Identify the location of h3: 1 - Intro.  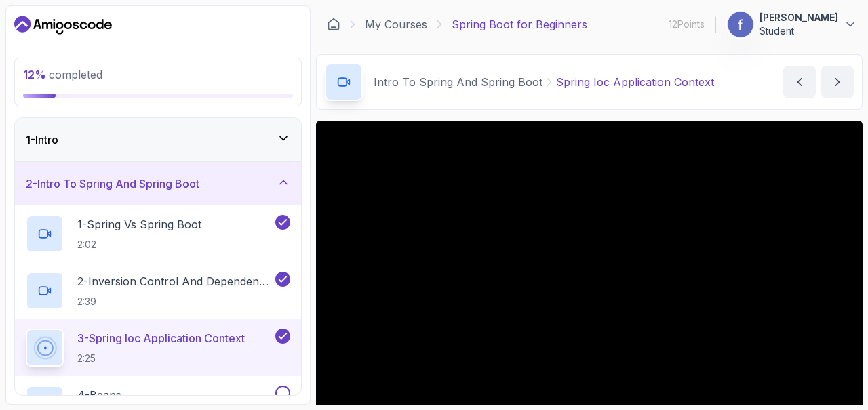
(42, 139).